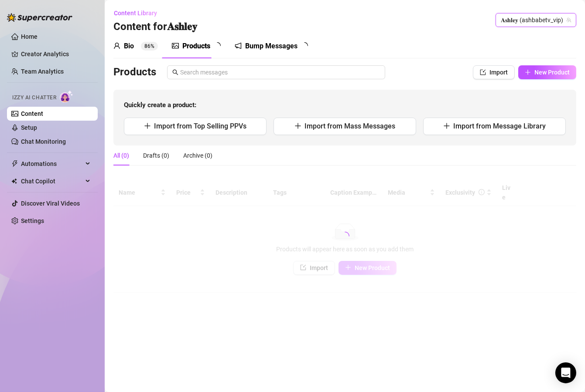 The image size is (585, 392). I want to click on div: Bio, so click(129, 46).